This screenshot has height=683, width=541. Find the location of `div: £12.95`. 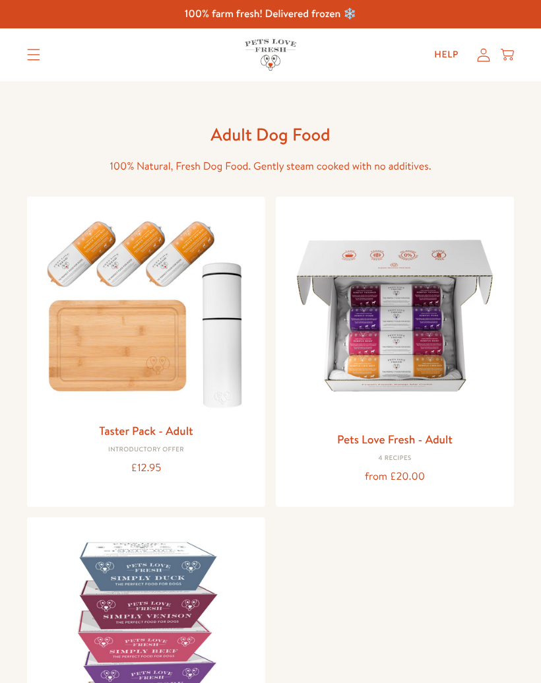

div: £12.95 is located at coordinates (146, 468).